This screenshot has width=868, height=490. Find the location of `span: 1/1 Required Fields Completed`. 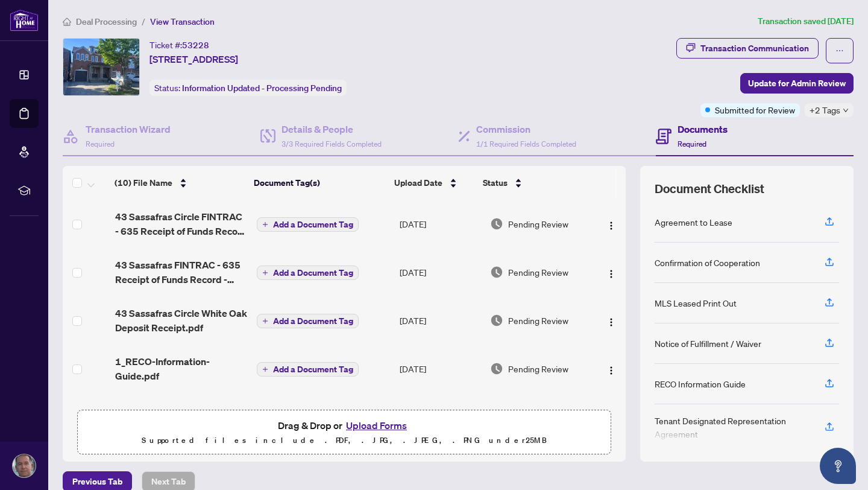

span: 1/1 Required Fields Completed is located at coordinates (526, 144).